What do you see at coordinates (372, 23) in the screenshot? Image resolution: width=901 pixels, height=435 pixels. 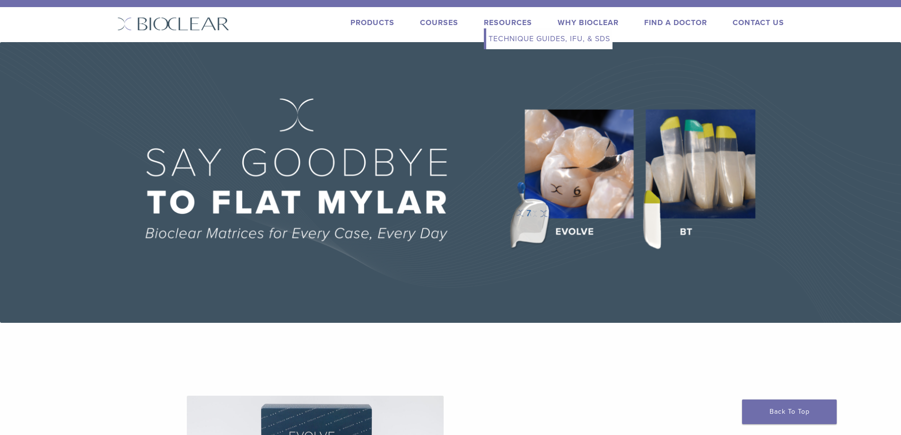 I see `a: Products` at bounding box center [372, 23].